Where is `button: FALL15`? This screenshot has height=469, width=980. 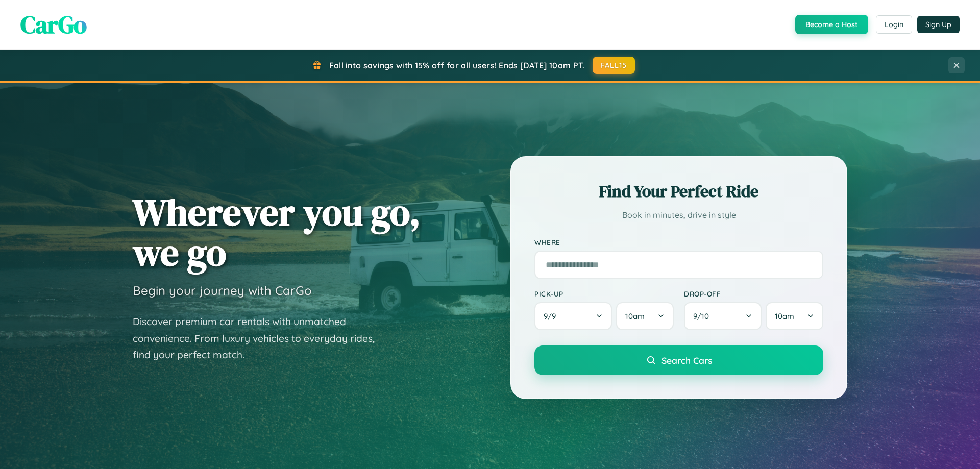
button: FALL15 is located at coordinates (614, 65).